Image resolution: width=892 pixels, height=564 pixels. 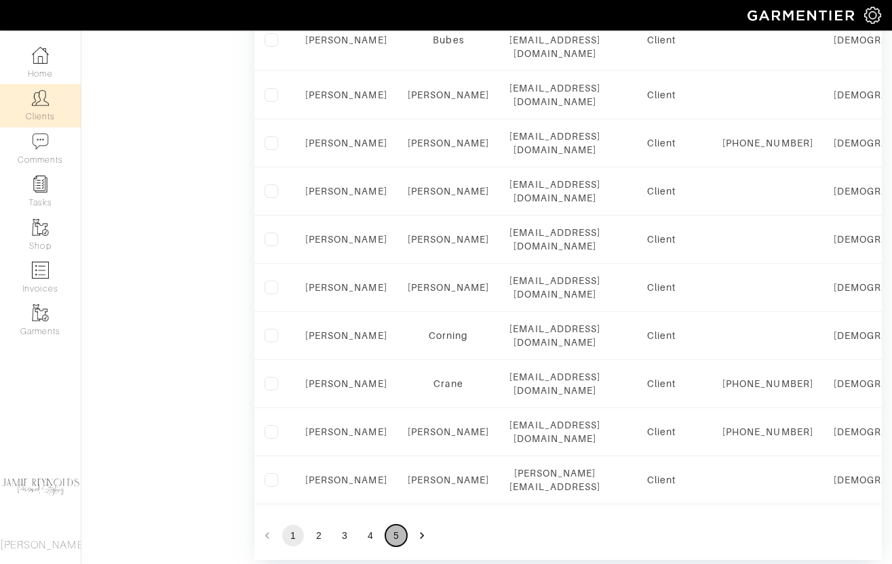 I want to click on button: Go to next page, so click(x=422, y=536).